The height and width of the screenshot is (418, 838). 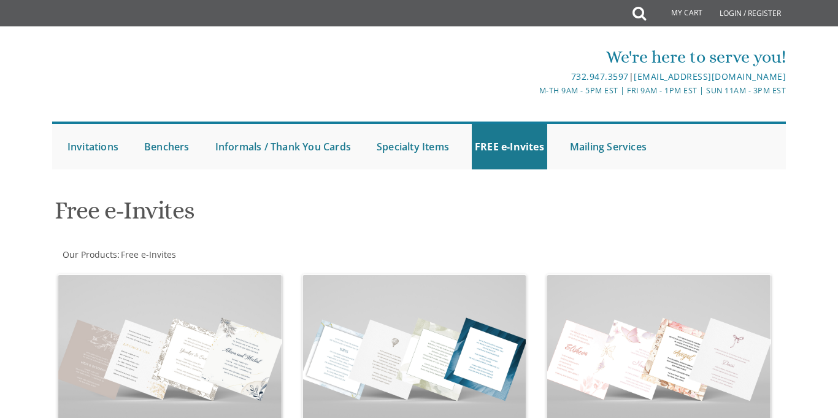 I want to click on a: Invitations, so click(x=93, y=147).